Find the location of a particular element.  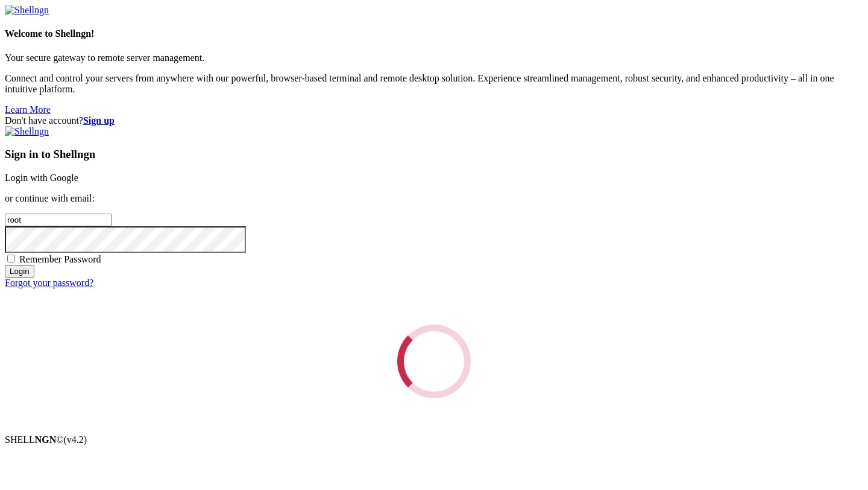

b: NGN is located at coordinates (46, 440).